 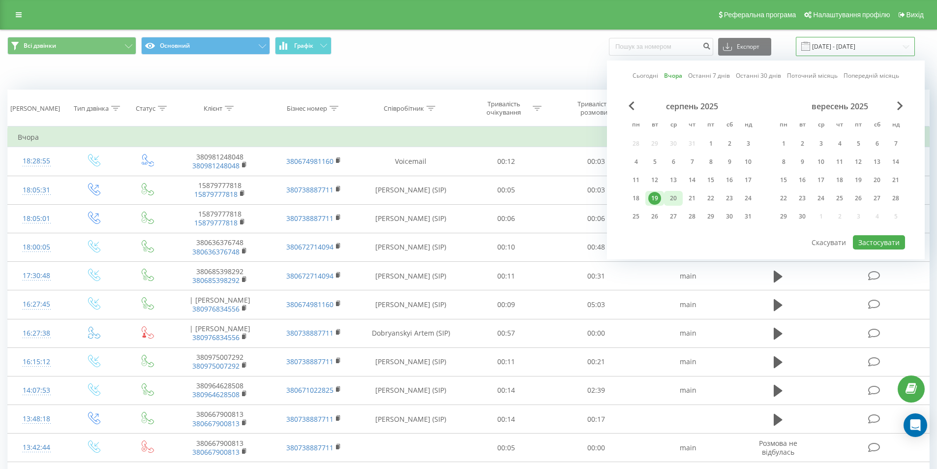 What do you see at coordinates (674, 162) in the screenshot?
I see `div: ср 6 серп 2025 р.` at bounding box center [674, 162].